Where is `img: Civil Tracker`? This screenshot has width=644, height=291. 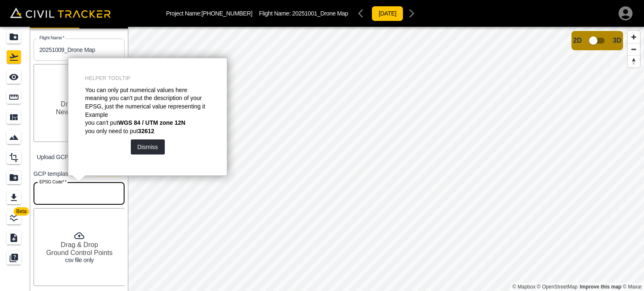 img: Civil Tracker is located at coordinates (60, 13).